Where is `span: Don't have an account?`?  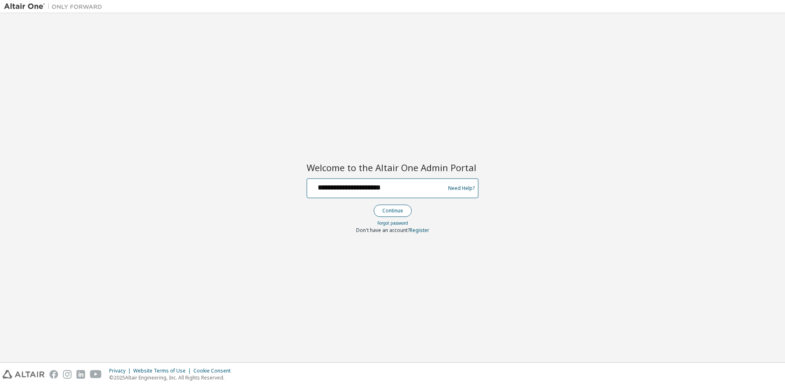 span: Don't have an account? is located at coordinates (383, 230).